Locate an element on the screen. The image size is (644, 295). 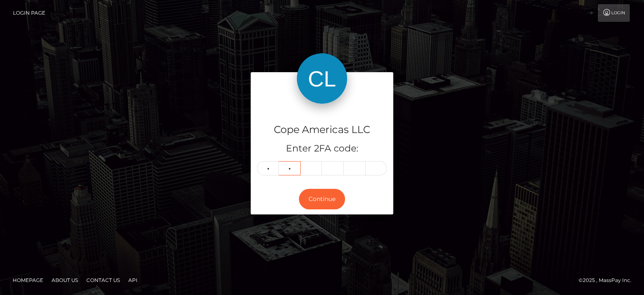
div: © 2025 , MassPay Inc. is located at coordinates (608, 280).